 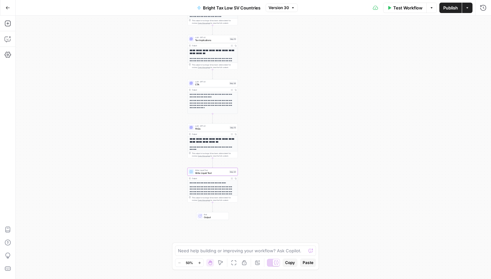 I want to click on span: Bright Tax Low SV Countries, so click(x=232, y=8).